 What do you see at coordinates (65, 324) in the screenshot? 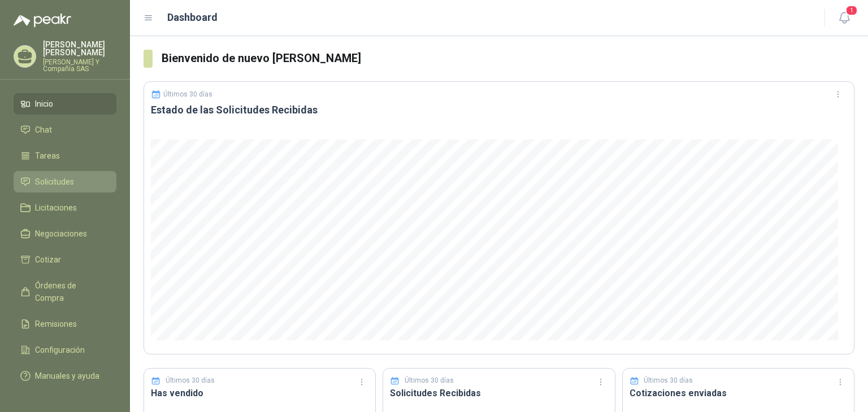
I see `a: Remisiones` at bounding box center [65, 324].